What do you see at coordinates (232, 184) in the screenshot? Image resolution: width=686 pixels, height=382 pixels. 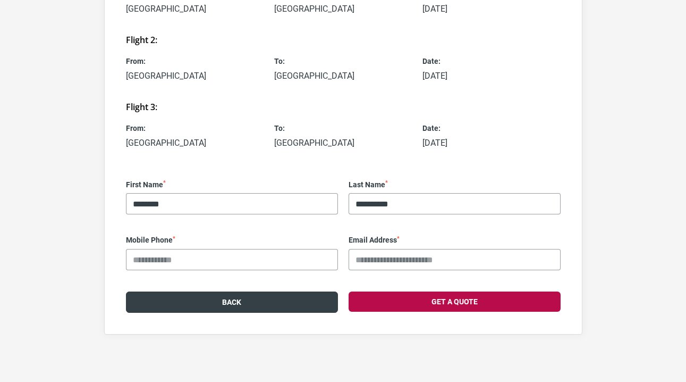 I see `label: First Name` at bounding box center [232, 184].